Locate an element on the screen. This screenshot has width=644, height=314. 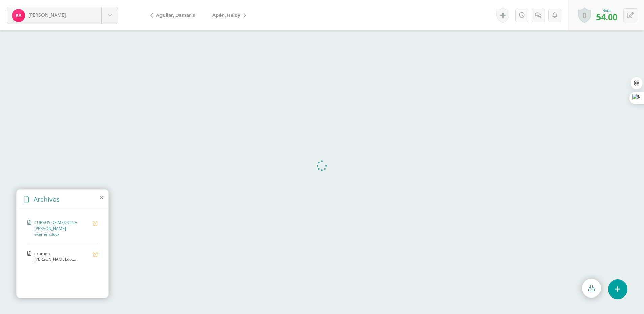
span: Aguilar, Damaris is located at coordinates (175, 15).